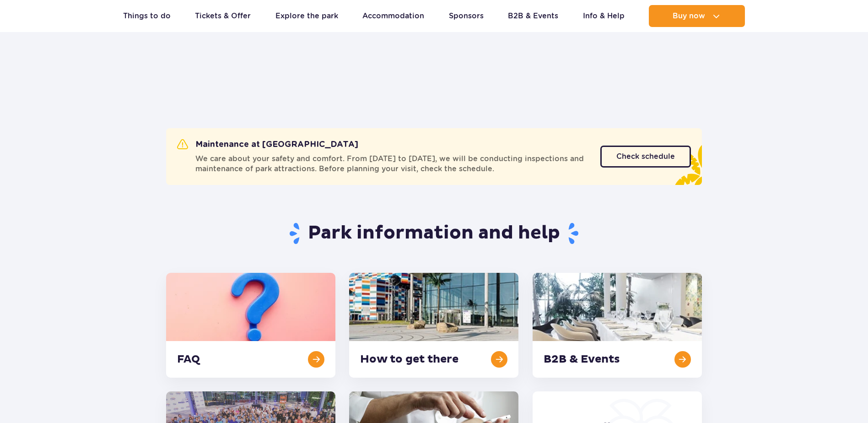 The height and width of the screenshot is (423, 868). What do you see at coordinates (697, 16) in the screenshot?
I see `button: Buy now` at bounding box center [697, 16].